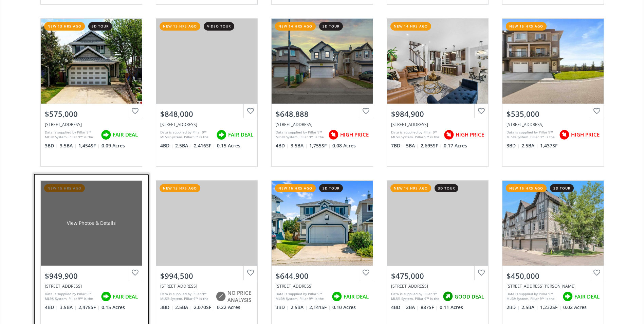 The height and width of the screenshot is (324, 644). I want to click on span: 0.10 Acres, so click(344, 307).